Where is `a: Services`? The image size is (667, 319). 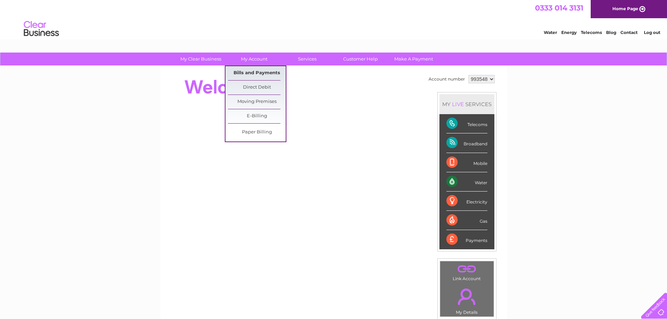 a: Services is located at coordinates (307, 59).